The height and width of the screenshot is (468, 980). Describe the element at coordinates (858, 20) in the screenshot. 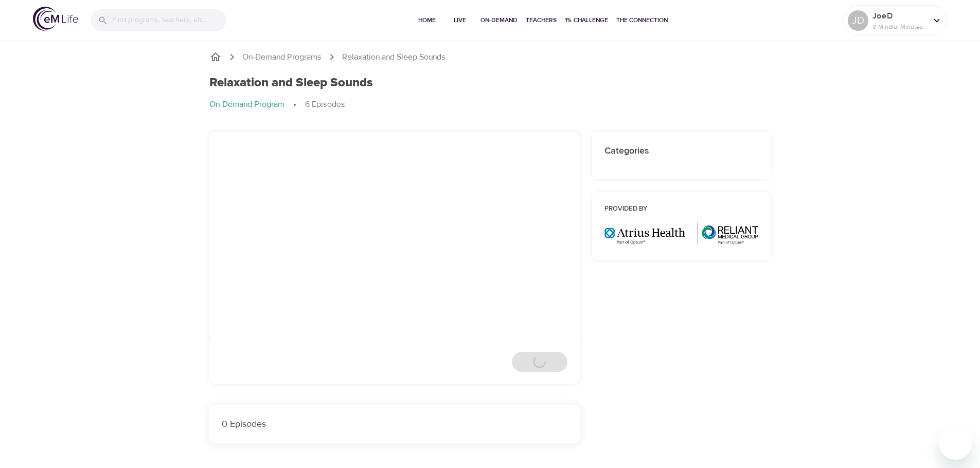

I see `div: JD` at that location.